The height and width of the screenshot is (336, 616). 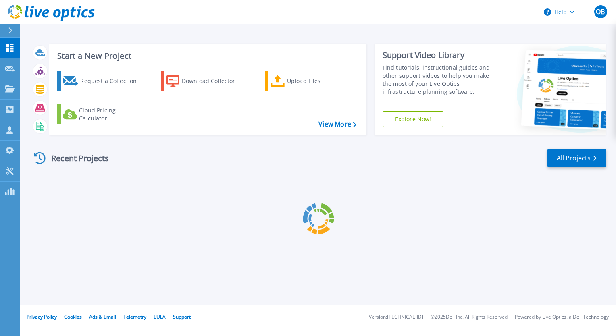 What do you see at coordinates (577, 158) in the screenshot?
I see `a: All Projects` at bounding box center [577, 158].